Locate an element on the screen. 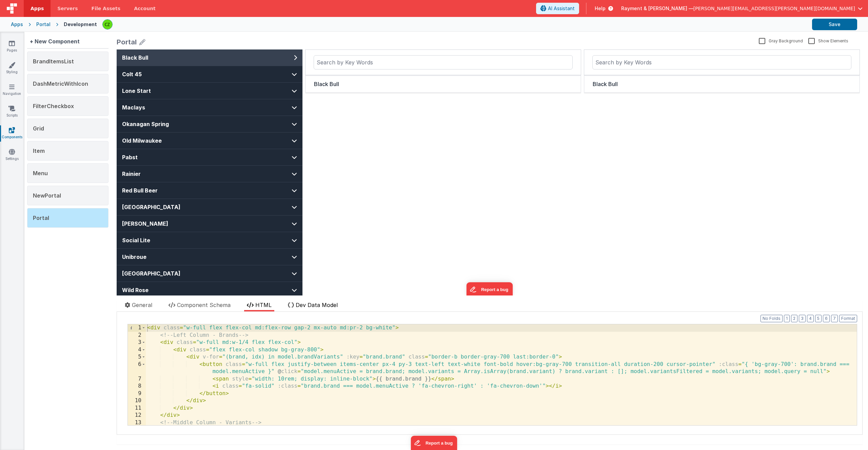 The image size is (868, 450). button: Save is located at coordinates (834, 24).